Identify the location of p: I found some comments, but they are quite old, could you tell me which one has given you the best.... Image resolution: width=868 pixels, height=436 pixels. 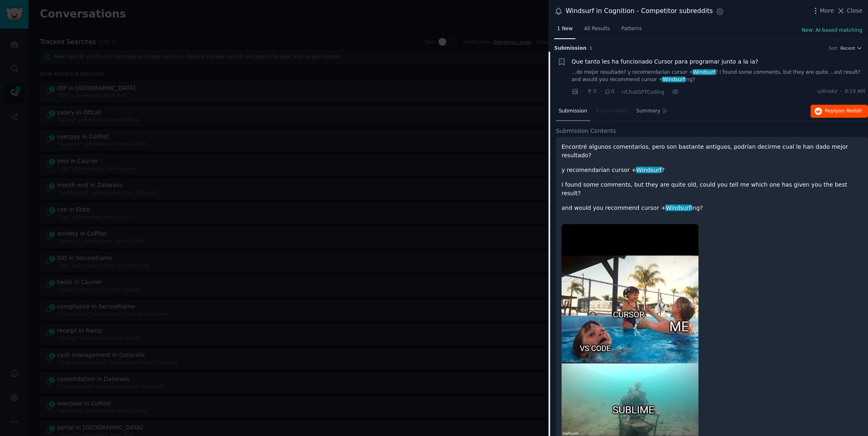
(712, 189).